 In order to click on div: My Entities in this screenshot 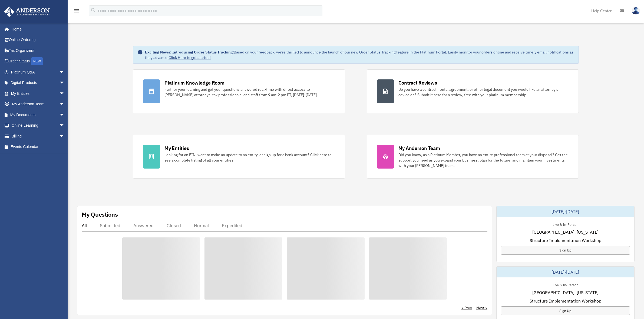, I will do `click(176, 148)`.